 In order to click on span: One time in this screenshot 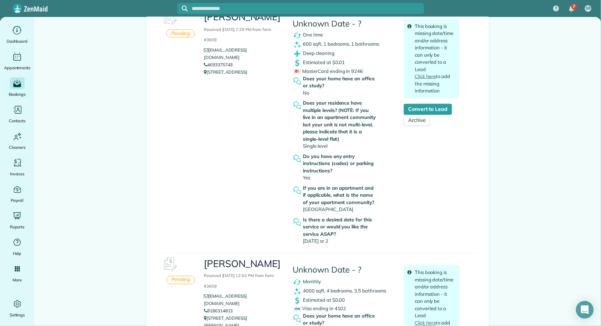, I will do `click(313, 35)`.